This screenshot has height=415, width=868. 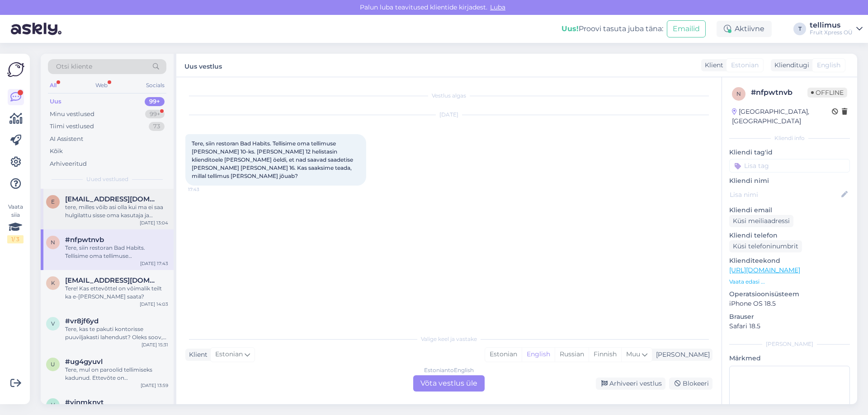 I want to click on div: 1 / 3, so click(x=15, y=239).